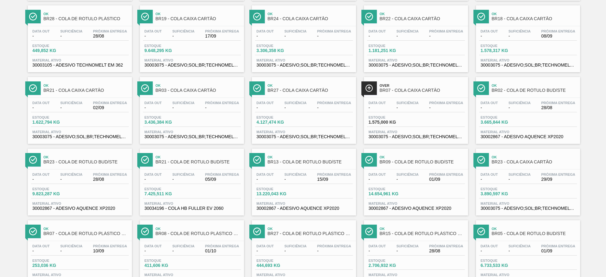  Describe the element at coordinates (559, 251) in the screenshot. I see `span: 01/09` at that location.